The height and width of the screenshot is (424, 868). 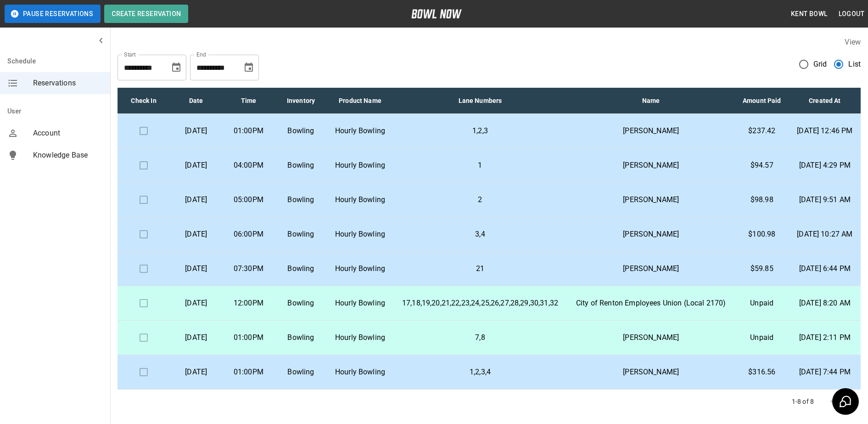 What do you see at coordinates (249, 67) in the screenshot?
I see `button: Choose date, selected date is Oct 13, 2025` at bounding box center [249, 67].